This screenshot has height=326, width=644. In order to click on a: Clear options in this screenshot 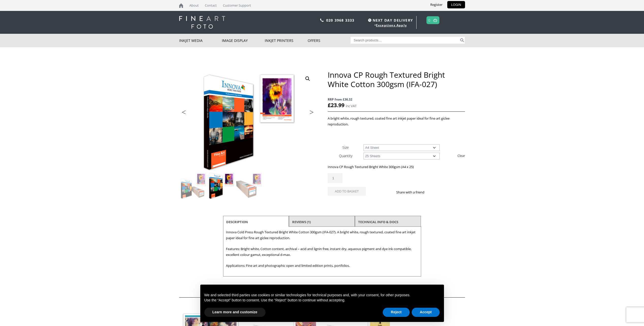, I will do `click(461, 156)`.